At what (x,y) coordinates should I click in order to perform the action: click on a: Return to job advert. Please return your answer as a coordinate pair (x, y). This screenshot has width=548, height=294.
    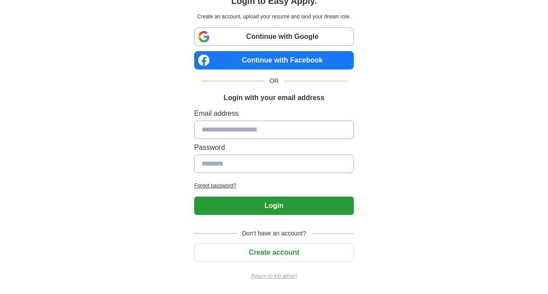
    Looking at the image, I should click on (274, 276).